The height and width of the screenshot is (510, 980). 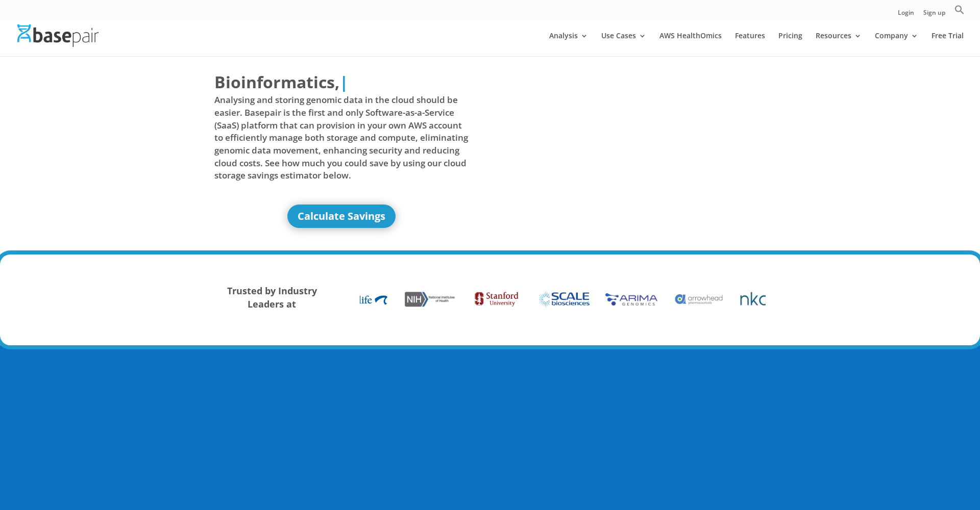 What do you see at coordinates (58, 35) in the screenshot?
I see `img: Basepair` at bounding box center [58, 35].